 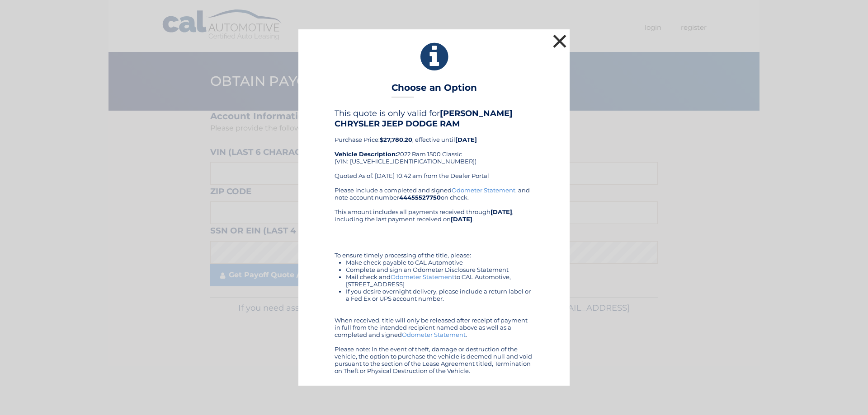 I want to click on h3: Choose an Option, so click(x=434, y=90).